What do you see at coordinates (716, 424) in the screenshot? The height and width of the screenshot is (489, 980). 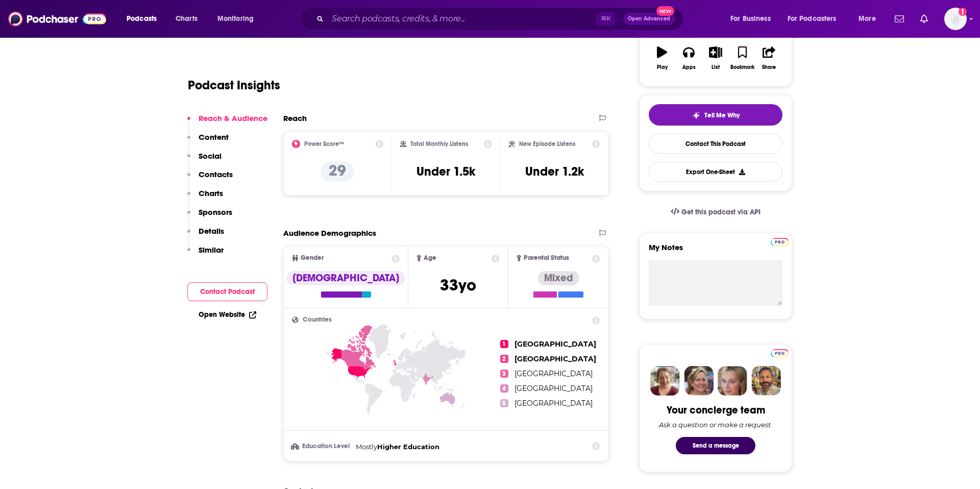 I see `div: Ask a question or make a request.` at bounding box center [716, 424].